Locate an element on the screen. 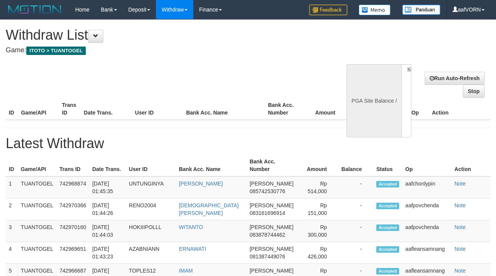 The height and width of the screenshot is (276, 496). td: 4 is located at coordinates (12, 252).